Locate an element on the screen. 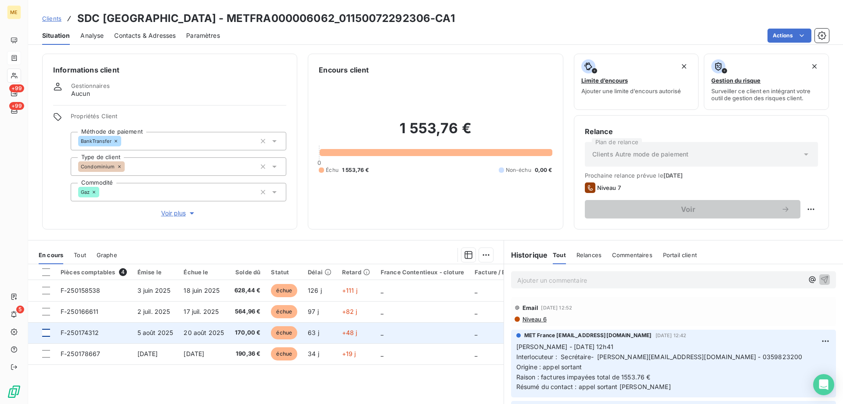 The image size is (843, 404). span: 3 juin 2025 is located at coordinates (154, 290).